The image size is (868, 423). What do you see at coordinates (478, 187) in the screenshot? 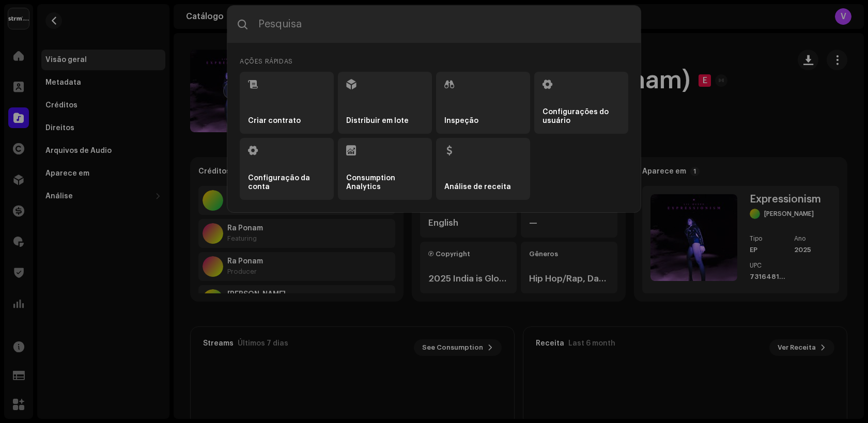
I see `strong: Análise de receita` at bounding box center [478, 187].